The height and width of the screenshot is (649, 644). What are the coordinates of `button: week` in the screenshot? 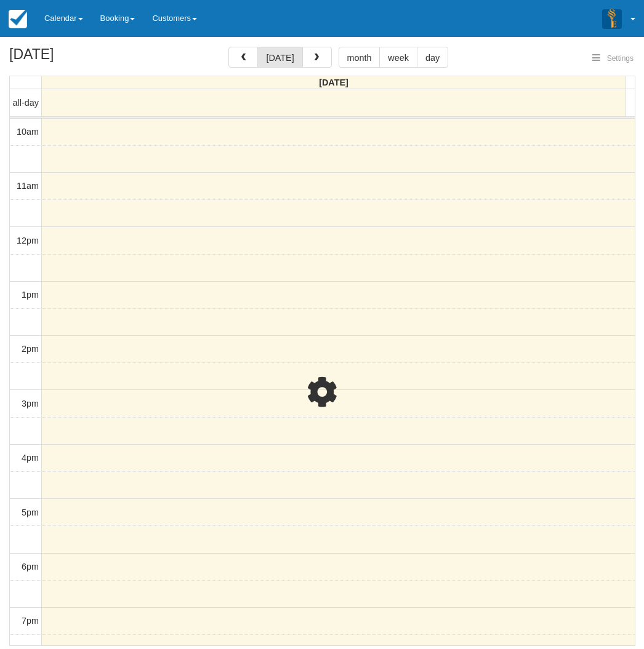 It's located at (398, 58).